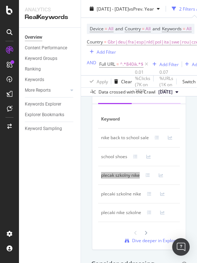 Image resolution: width=197 pixels, height=263 pixels. I want to click on div: Analytics, so click(50, 9).